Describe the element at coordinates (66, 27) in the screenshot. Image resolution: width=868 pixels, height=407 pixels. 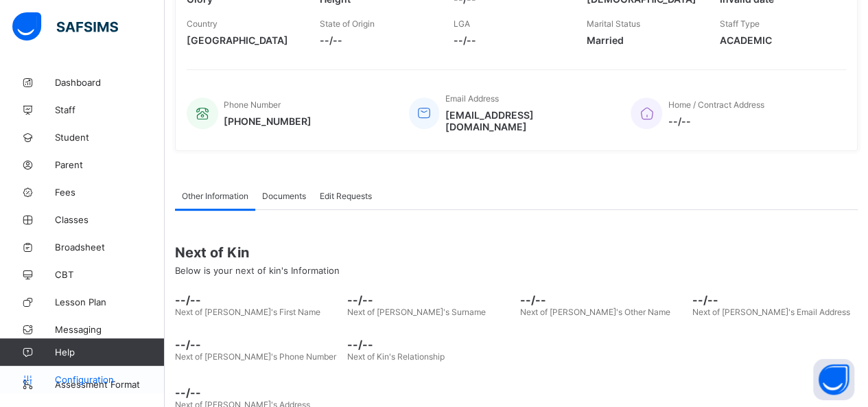
I see `img: safsims` at that location.